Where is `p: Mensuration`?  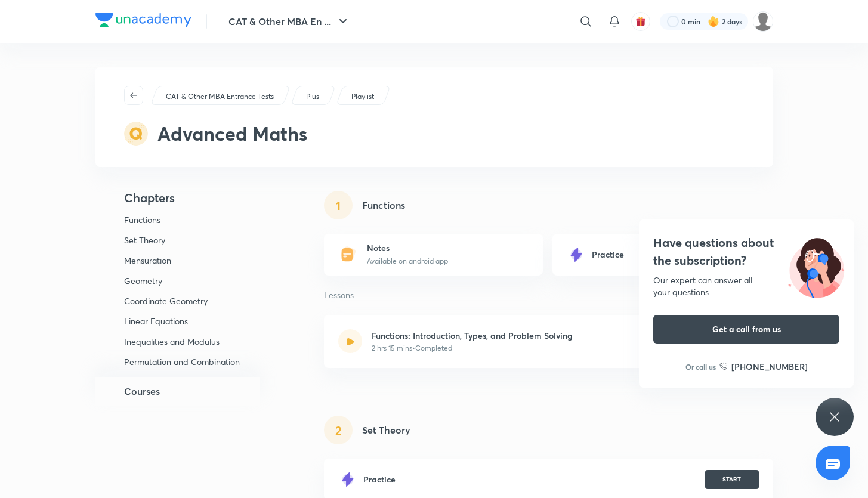 p: Mensuration is located at coordinates (182, 261).